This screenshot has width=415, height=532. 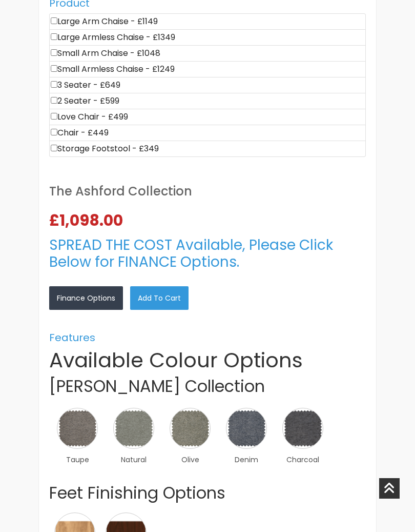 What do you see at coordinates (208, 493) in the screenshot?
I see `h2: Feet Finishing Options` at bounding box center [208, 493].